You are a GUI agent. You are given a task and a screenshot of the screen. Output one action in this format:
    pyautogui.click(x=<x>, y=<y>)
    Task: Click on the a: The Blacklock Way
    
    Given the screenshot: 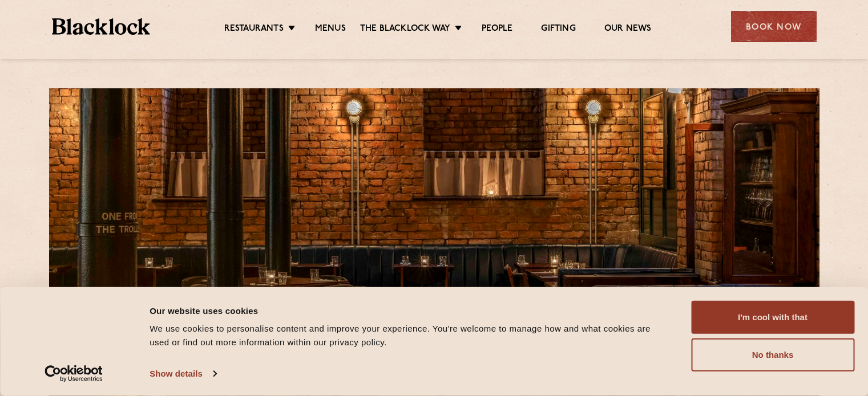 What is the action you would take?
    pyautogui.click(x=405, y=29)
    